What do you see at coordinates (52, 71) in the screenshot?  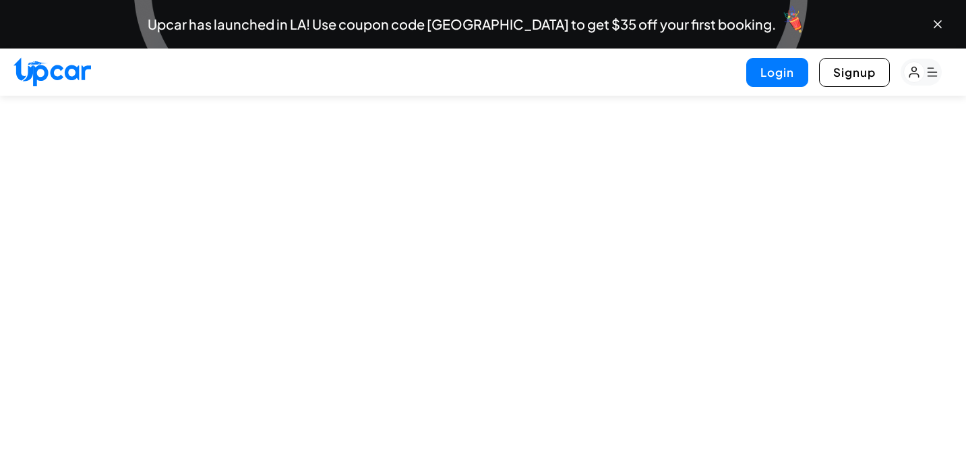 I see `img: Upcar Logo` at bounding box center [52, 71].